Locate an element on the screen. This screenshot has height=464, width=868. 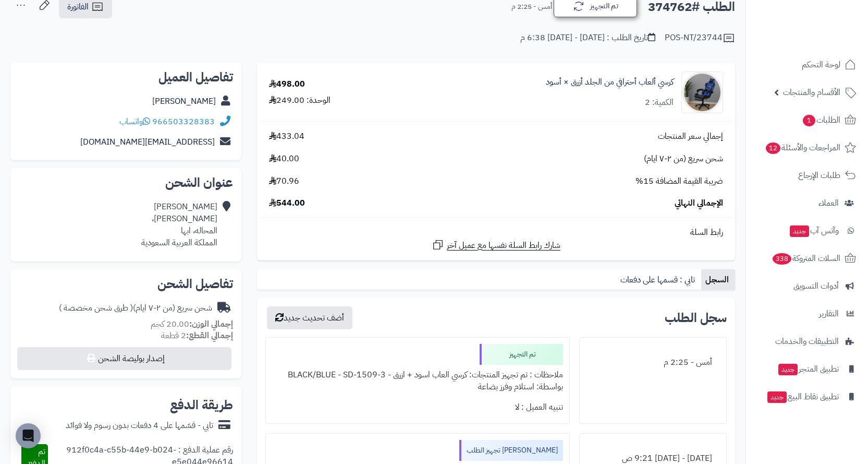
span: المراجعات والأسئلة is located at coordinates (802, 148).